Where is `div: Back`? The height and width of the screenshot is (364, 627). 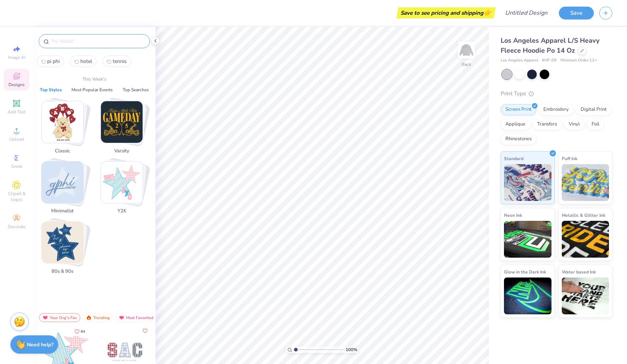 div: Back is located at coordinates (466, 64).